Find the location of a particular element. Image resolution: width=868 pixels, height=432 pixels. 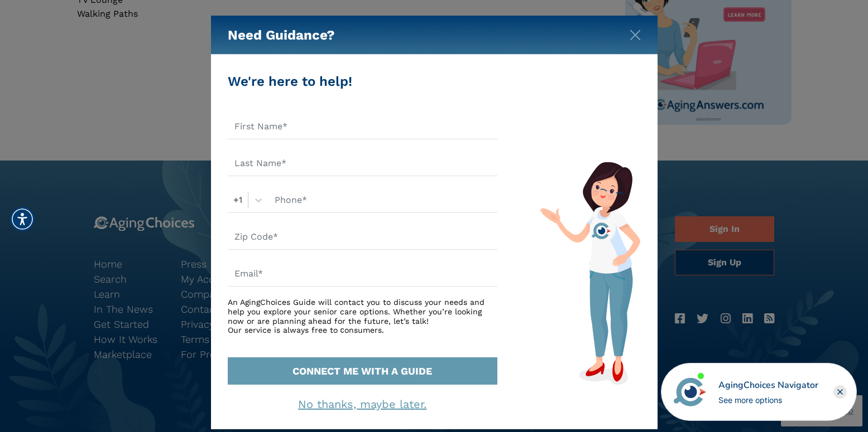

div: An AgingChoices Guide will contact you to discuss your needs and help you explore your senior car... is located at coordinates (362, 316).